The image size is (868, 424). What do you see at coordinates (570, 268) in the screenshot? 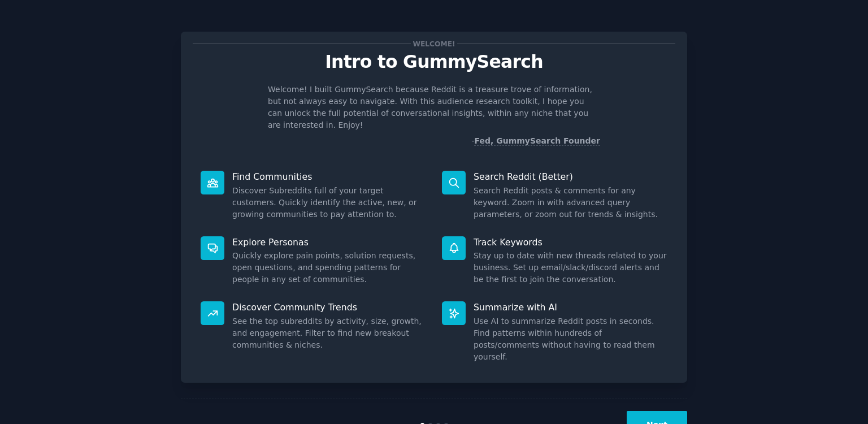
I see `dd: Stay up to date with new threads related to your business. Set up email/slack/discord alerts and ...` at bounding box center [570, 268].